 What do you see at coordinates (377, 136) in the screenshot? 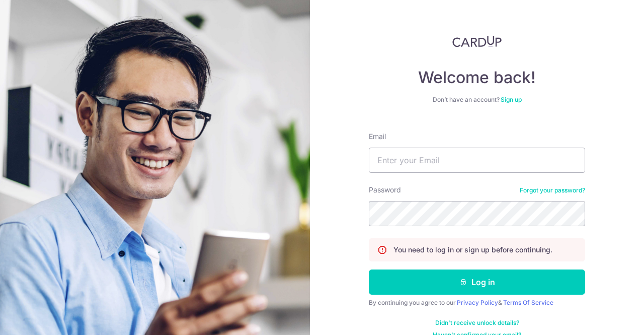
I see `label: Email` at bounding box center [377, 136].